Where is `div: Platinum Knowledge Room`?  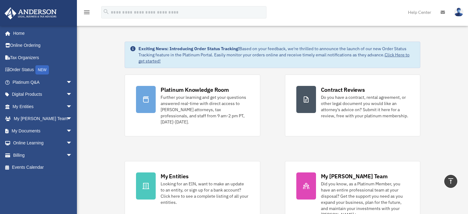
div: Platinum Knowledge Room is located at coordinates (195, 90).